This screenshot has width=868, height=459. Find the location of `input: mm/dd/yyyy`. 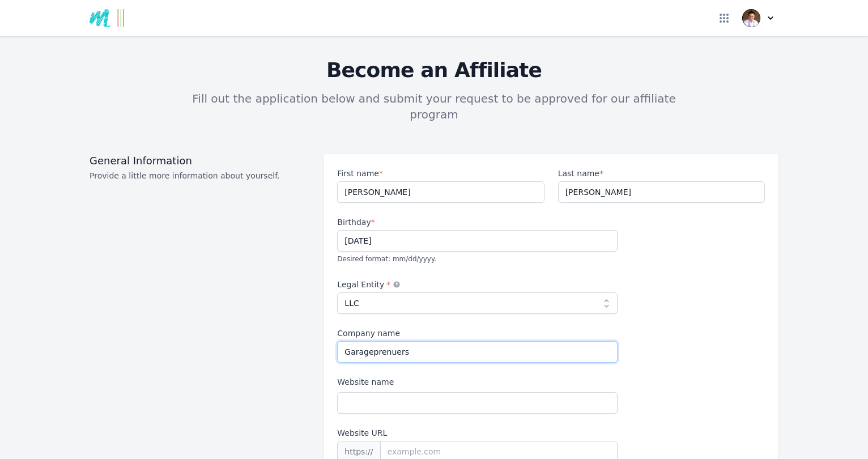

input: mm/dd/yyyy is located at coordinates (477, 241).